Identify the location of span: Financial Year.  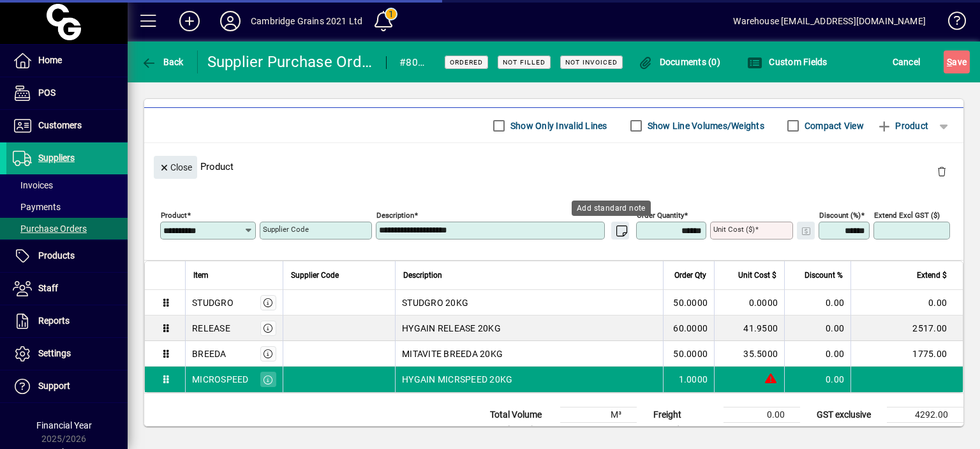
(64, 425).